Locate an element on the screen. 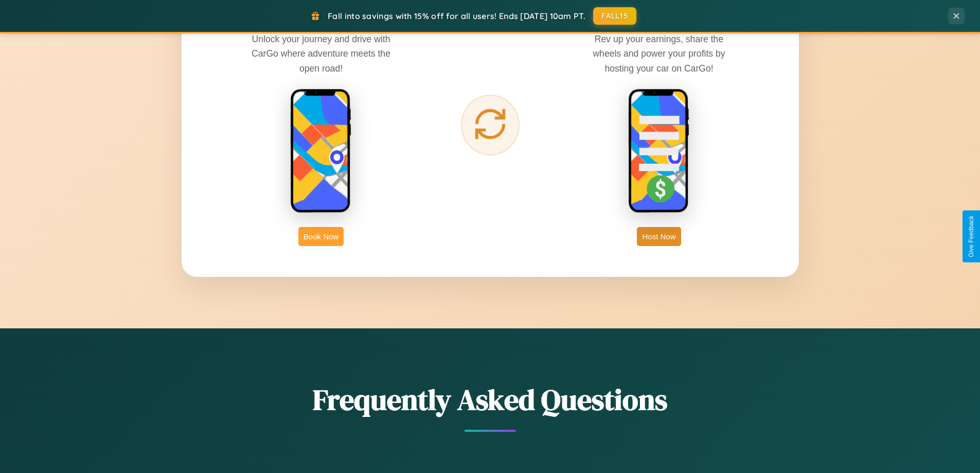 This screenshot has height=473, width=980. h2: Frequently Asked Questions is located at coordinates (490, 400).